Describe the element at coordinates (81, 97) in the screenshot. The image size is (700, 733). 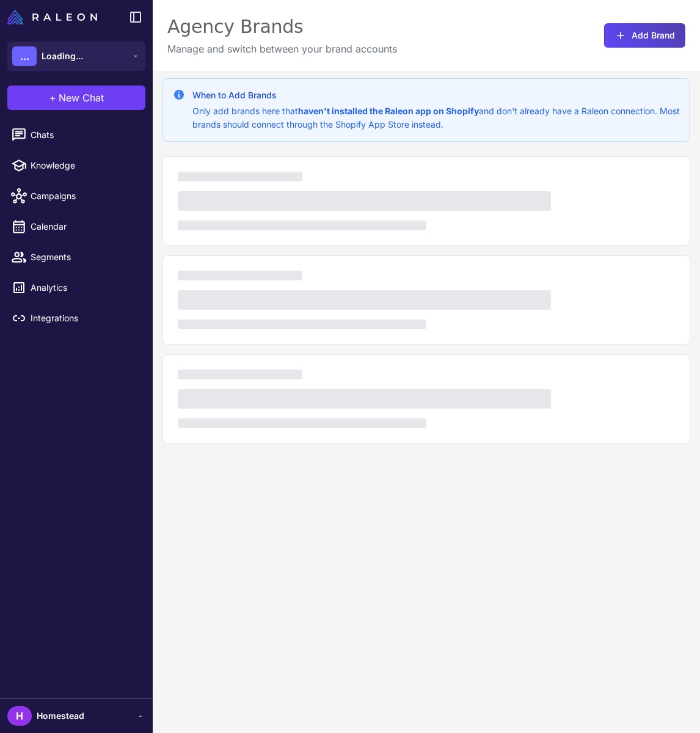
I see `span: New Chat` at that location.